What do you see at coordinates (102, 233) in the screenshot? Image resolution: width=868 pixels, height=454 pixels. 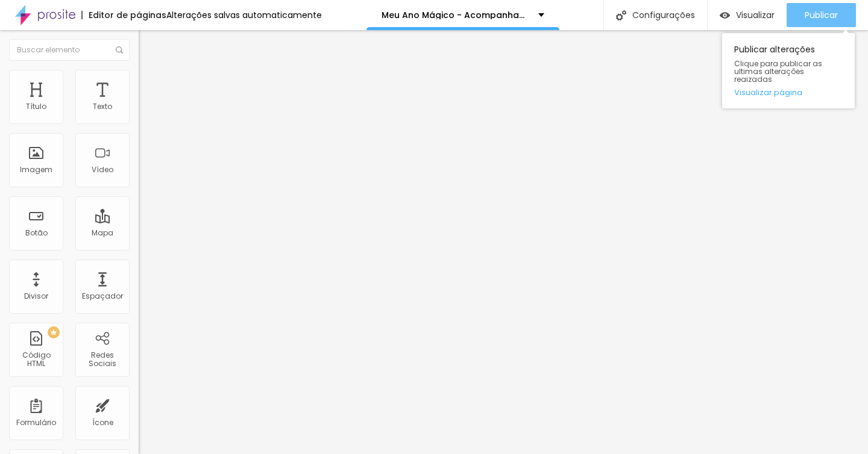 I see `div: Mapa` at bounding box center [102, 233].